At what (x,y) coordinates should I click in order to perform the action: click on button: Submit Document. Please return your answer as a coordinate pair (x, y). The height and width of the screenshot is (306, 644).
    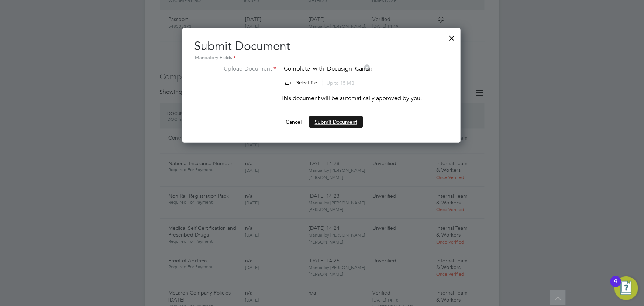
    Looking at the image, I should click on (336, 122).